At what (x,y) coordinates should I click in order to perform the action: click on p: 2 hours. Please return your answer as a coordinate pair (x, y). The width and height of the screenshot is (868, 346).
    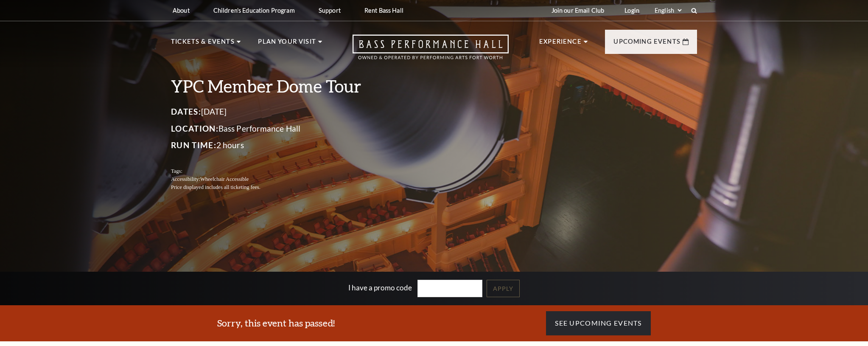
    Looking at the image, I should click on (288, 145).